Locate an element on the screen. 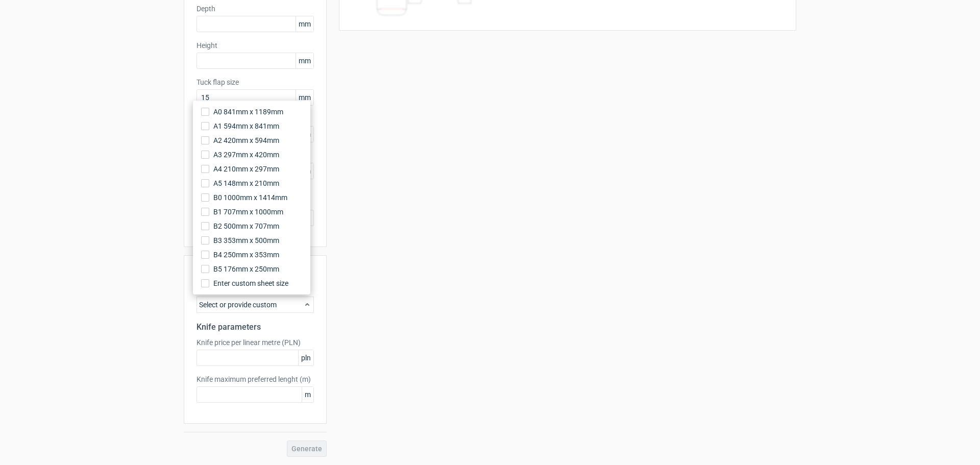  span: pln is located at coordinates (305, 358).